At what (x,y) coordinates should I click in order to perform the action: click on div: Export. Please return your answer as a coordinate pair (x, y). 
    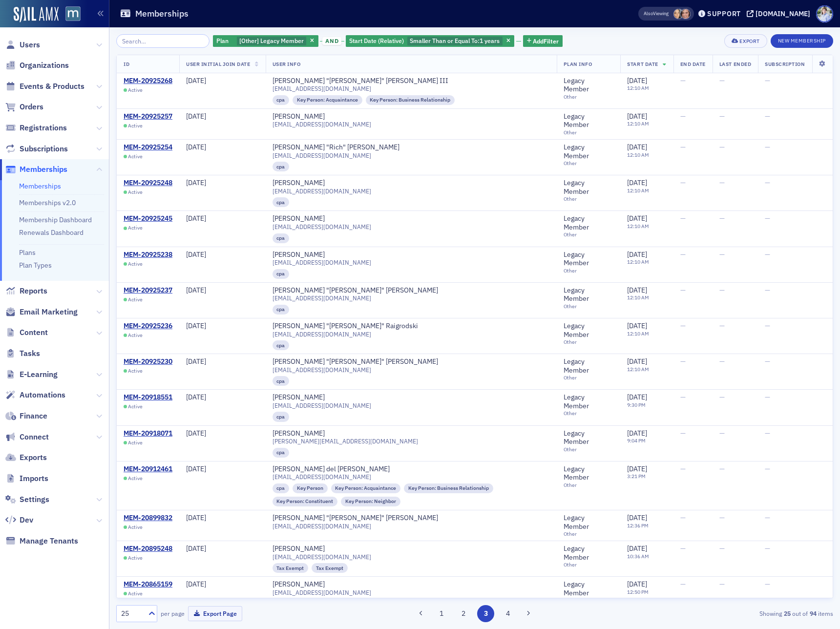
    Looking at the image, I should click on (749, 41).